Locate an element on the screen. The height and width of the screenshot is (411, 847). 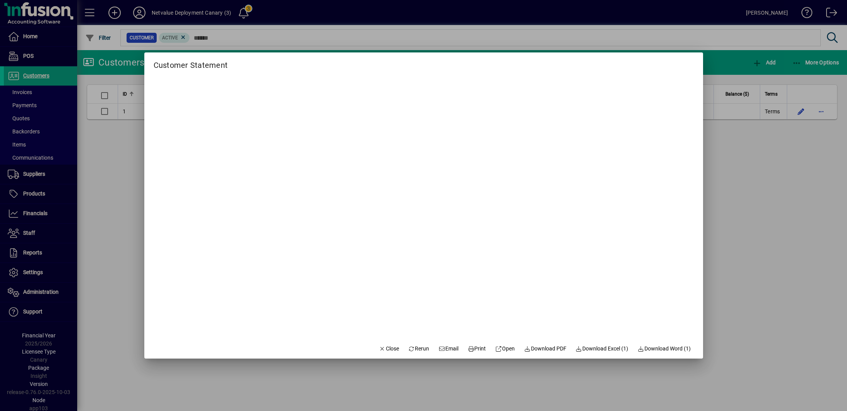
span: Close is located at coordinates (389, 349).